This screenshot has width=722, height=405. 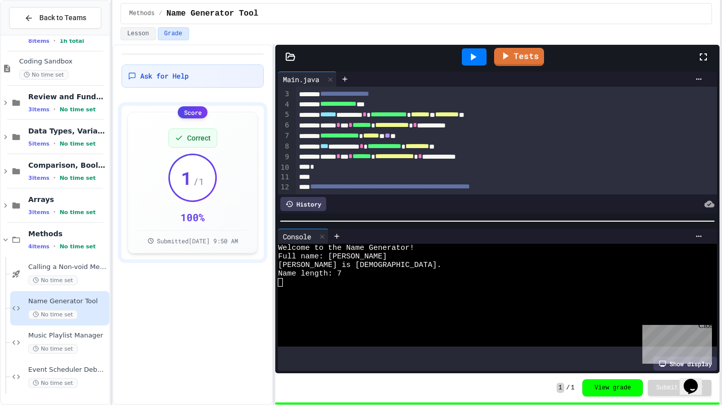 I want to click on a: Tests, so click(x=518, y=57).